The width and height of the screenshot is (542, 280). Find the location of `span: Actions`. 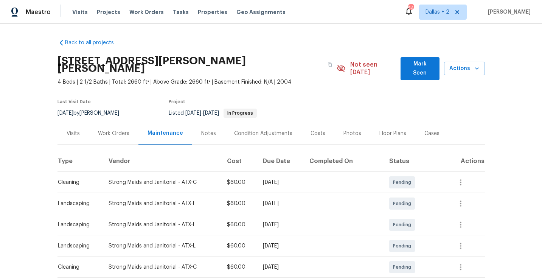

span: Actions is located at coordinates (464, 68).